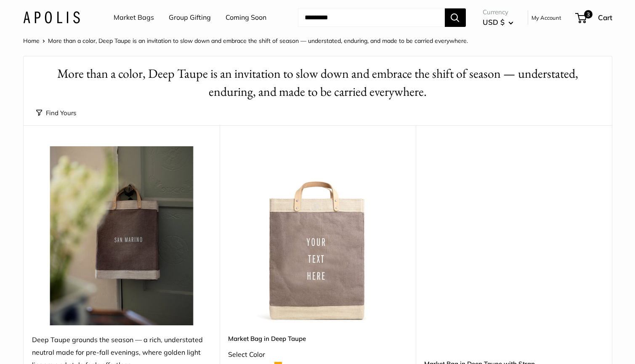 The width and height of the screenshot is (635, 364). I want to click on span: More than a color, Deep Taupe is an invitation to slow down and embrace the shift of season — und..., so click(258, 41).